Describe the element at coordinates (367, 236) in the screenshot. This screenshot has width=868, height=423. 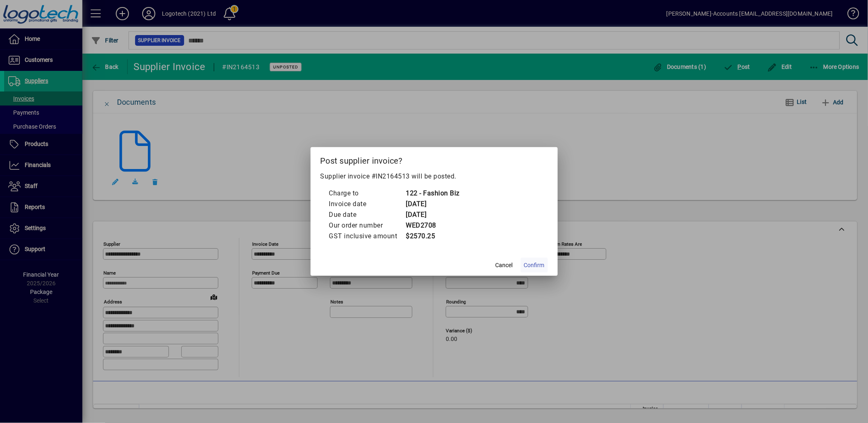
I see `td: GST inclusive amount` at that location.